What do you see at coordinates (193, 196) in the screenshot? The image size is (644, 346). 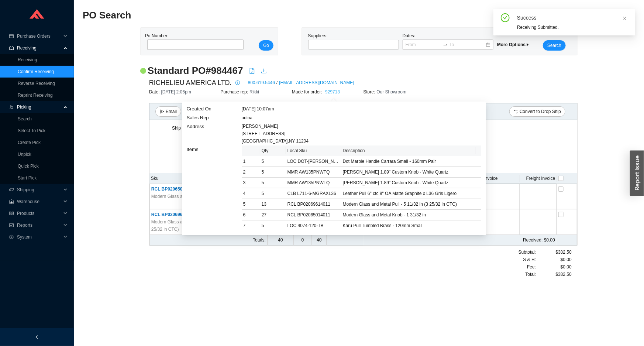 I see `span: Modern Glass and Metal Knob - 1 31/32 in` at bounding box center [193, 196].